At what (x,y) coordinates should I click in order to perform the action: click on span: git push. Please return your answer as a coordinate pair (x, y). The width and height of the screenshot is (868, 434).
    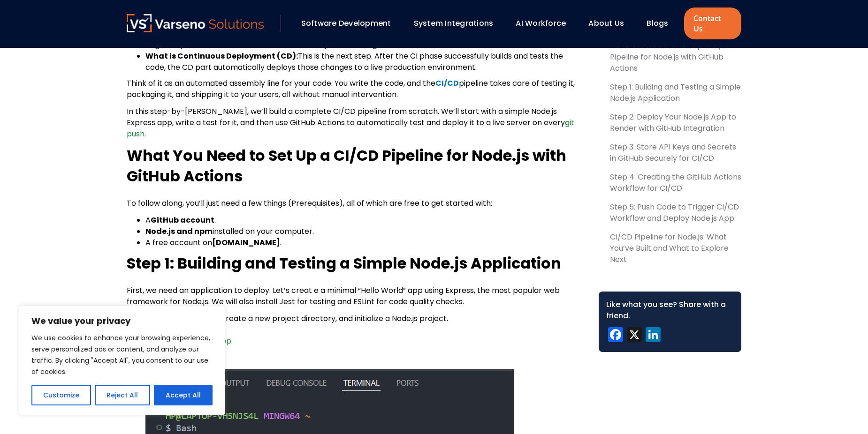
    Looking at the image, I should click on (350, 128).